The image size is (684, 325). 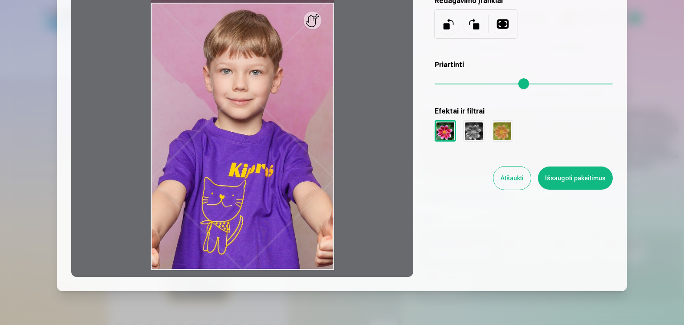 I want to click on div: Juoda-balta, so click(x=474, y=131).